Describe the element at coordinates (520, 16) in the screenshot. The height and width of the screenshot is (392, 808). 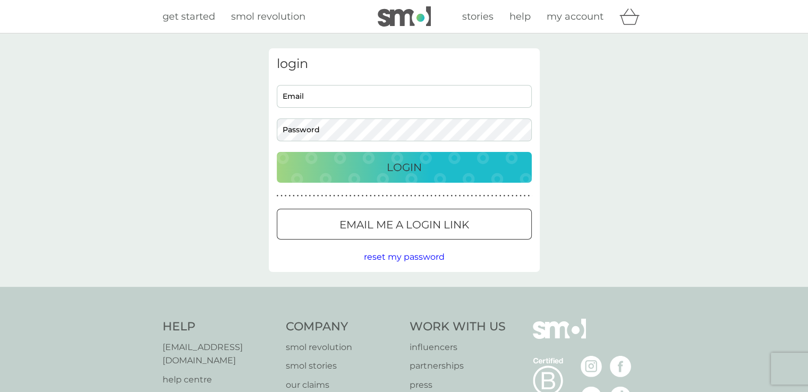
I see `span: help` at that location.